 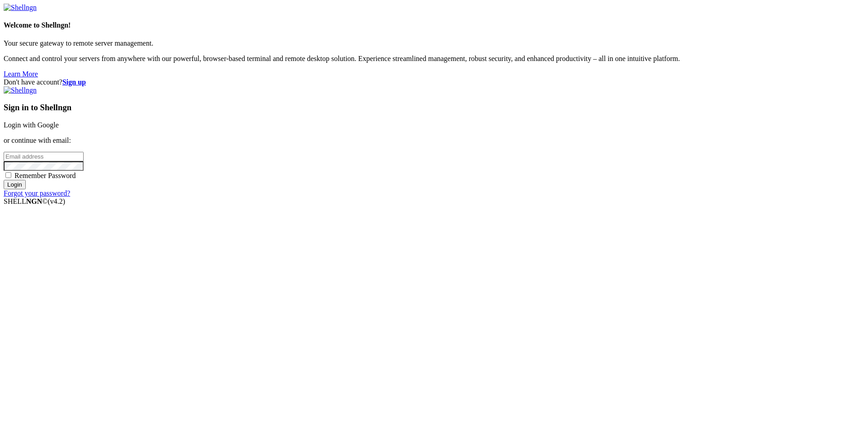 I want to click on p: Your secure gateway to remote server management., so click(x=434, y=43).